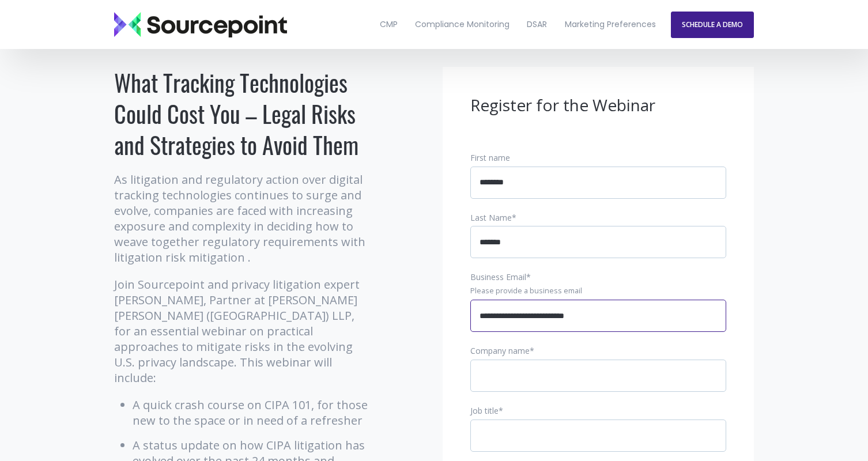  What do you see at coordinates (598, 291) in the screenshot?
I see `legend: Please provide a business email` at bounding box center [598, 291].